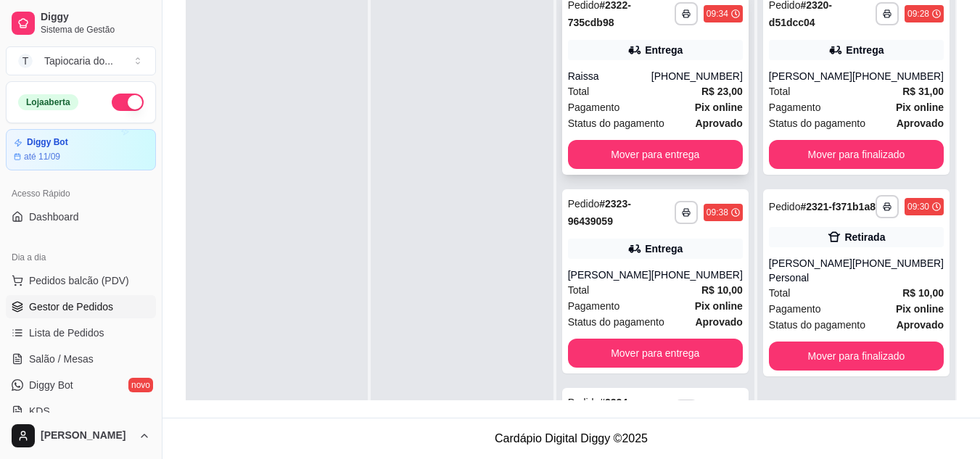 The height and width of the screenshot is (459, 980). What do you see at coordinates (95, 30) in the screenshot?
I see `span: Sistema de Gestão` at bounding box center [95, 30].